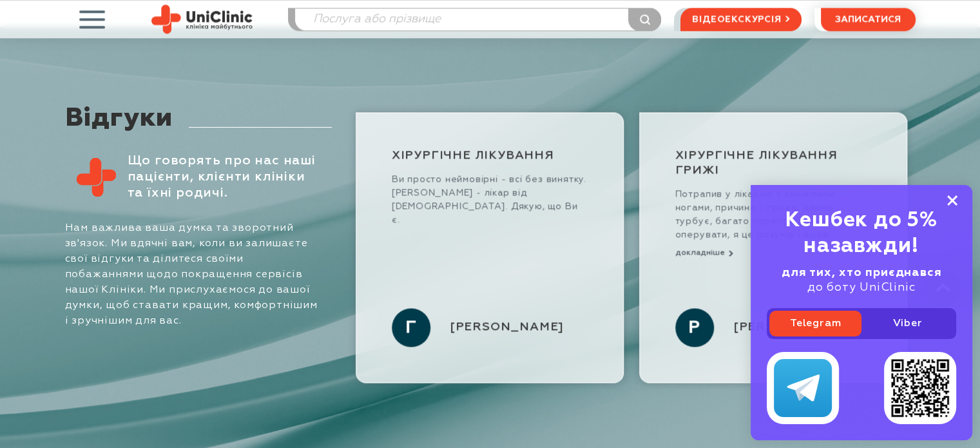 The height and width of the screenshot is (448, 980). What do you see at coordinates (201, 19) in the screenshot?
I see `img: Uniclinic` at bounding box center [201, 19].